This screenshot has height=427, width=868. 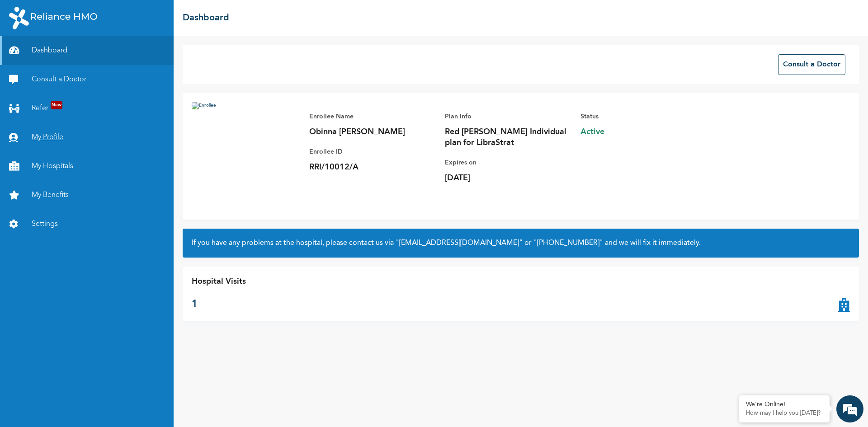 I want to click on div: Minimize live chat window, so click(x=159, y=15).